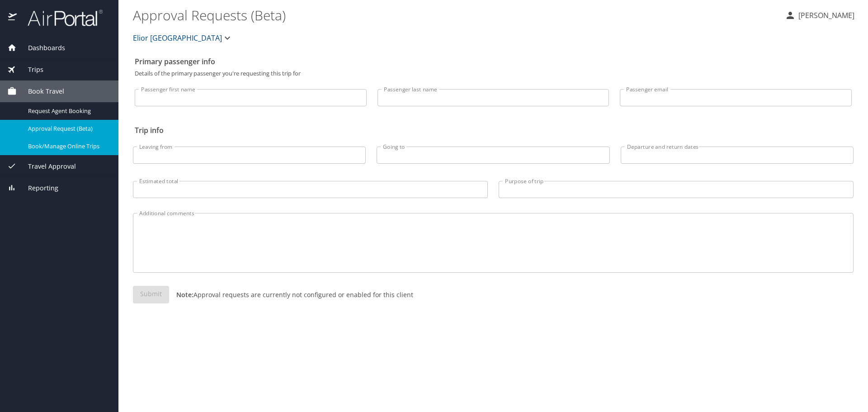 The height and width of the screenshot is (412, 868). What do you see at coordinates (68, 146) in the screenshot?
I see `span: Book/Manage Online Trips` at bounding box center [68, 146].